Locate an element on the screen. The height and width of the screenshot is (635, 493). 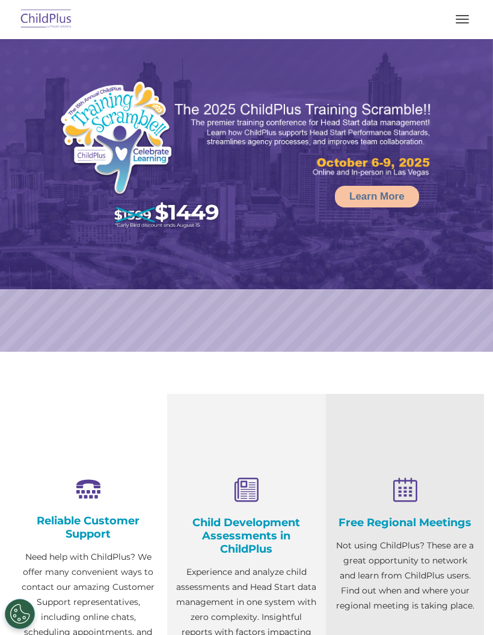
p: Not using ChildPlus? These are a great opportunity to network and learn from ChildPlus users. Fin... is located at coordinates (404, 575).